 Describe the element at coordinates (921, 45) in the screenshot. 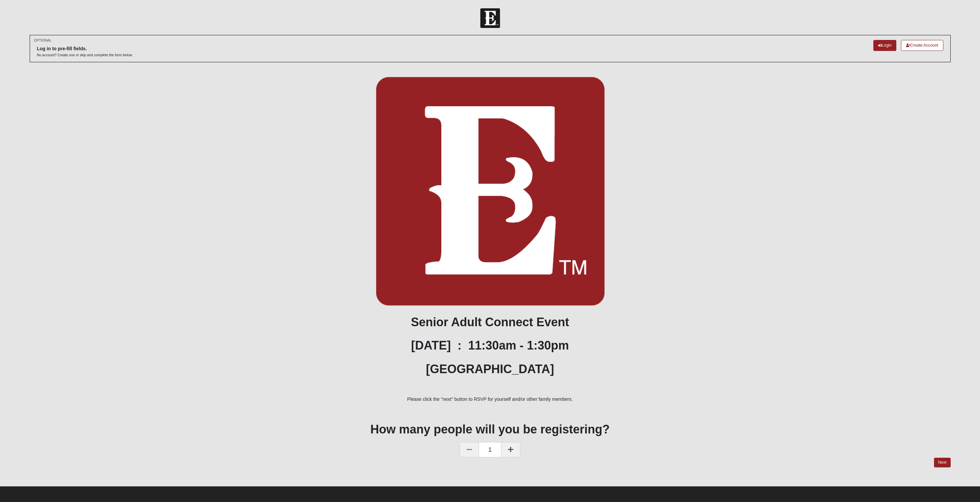

I see `a: Create Account` at that location.